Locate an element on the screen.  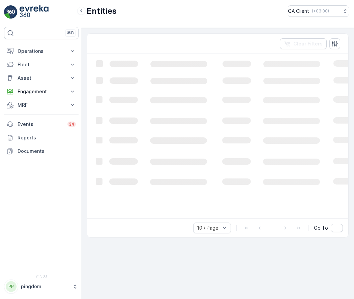
button: PPpingdom is located at coordinates (41, 287).